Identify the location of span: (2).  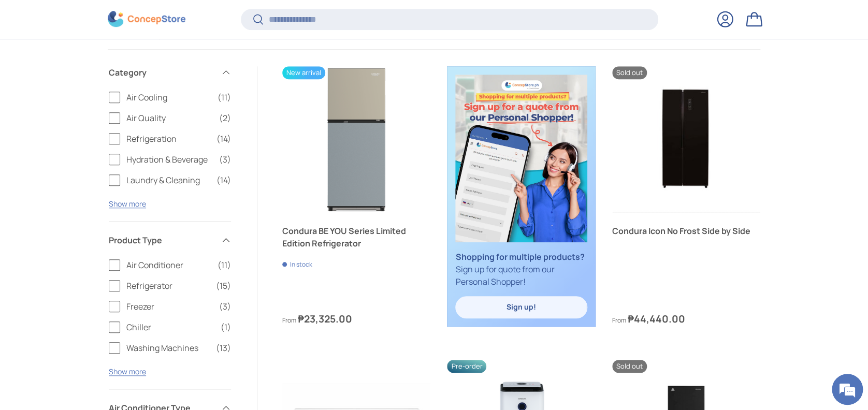
(225, 118).